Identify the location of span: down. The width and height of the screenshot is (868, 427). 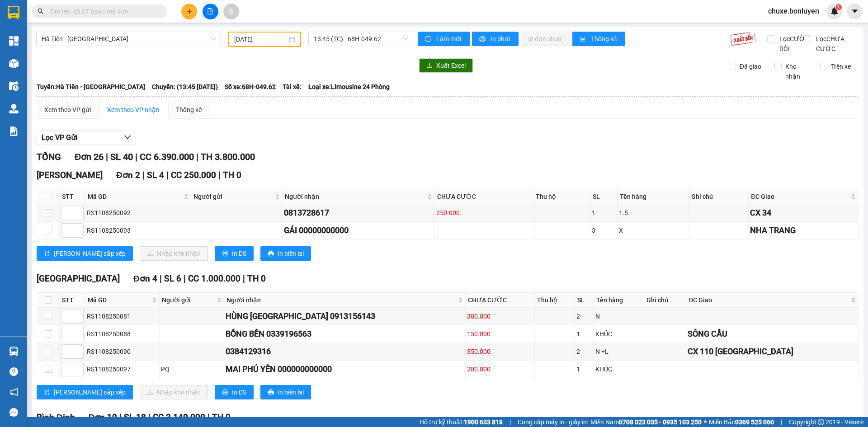
(128, 138).